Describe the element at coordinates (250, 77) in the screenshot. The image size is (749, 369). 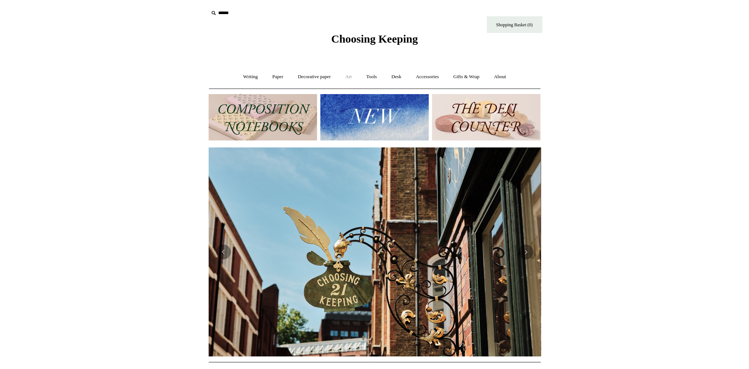
I see `a: Writing` at that location.